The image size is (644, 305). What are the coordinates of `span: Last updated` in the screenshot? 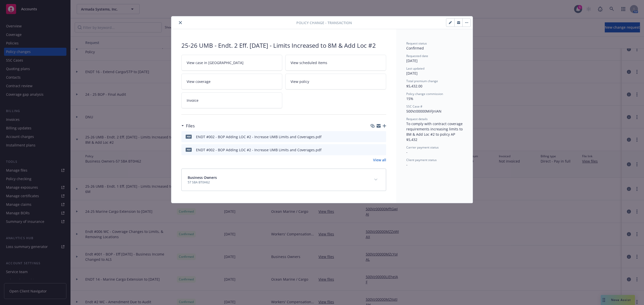 It's located at (415, 69).